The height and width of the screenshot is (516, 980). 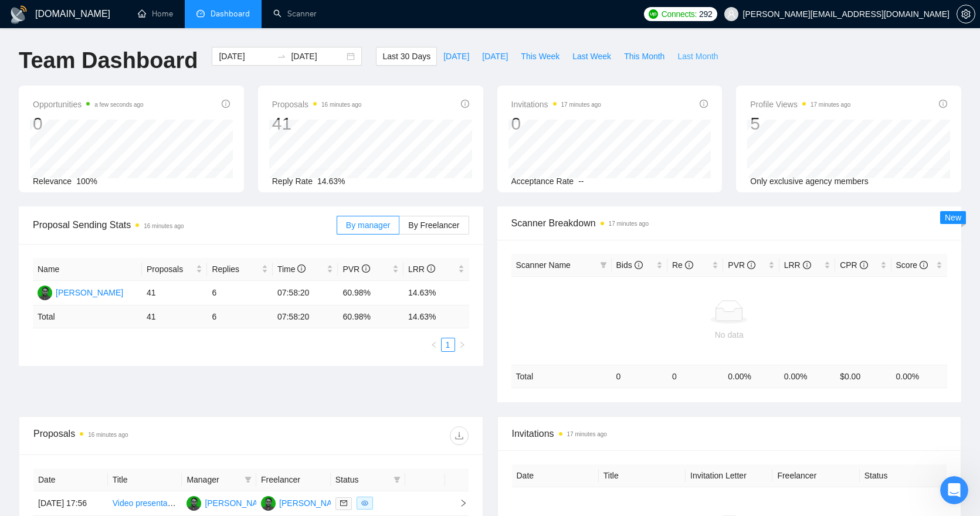 What do you see at coordinates (23, 388) in the screenshot?
I see `button: Emoji picker` at bounding box center [23, 388].